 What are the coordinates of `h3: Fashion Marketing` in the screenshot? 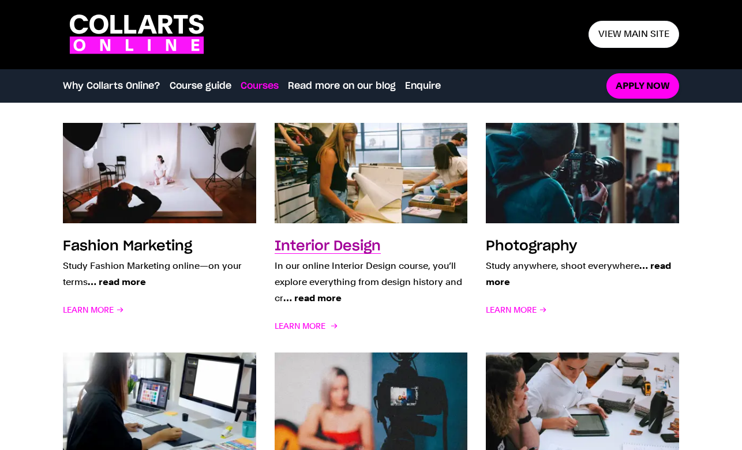 It's located at (128, 247).